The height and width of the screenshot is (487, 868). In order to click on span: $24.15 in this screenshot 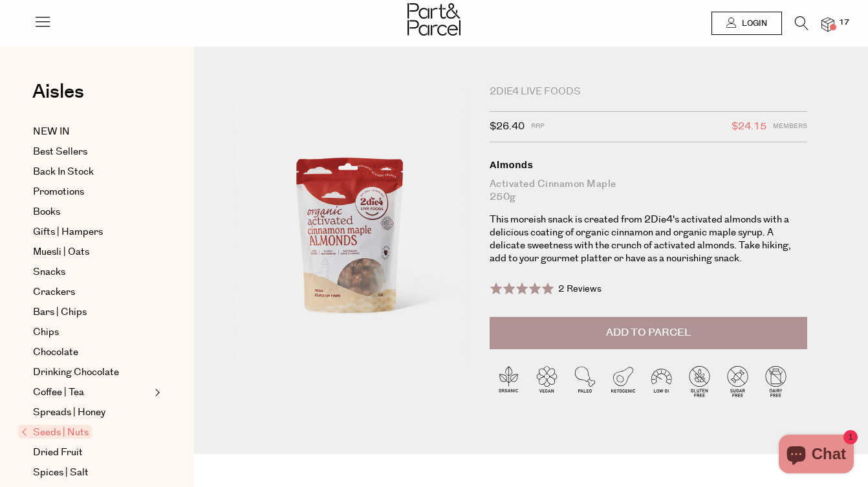, I will do `click(749, 127)`.